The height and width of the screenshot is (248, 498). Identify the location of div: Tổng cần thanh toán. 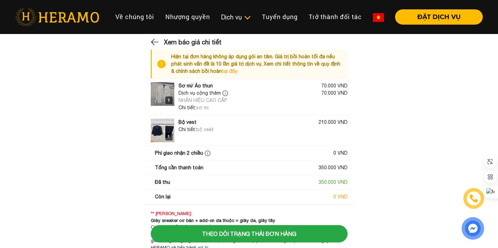
(179, 167).